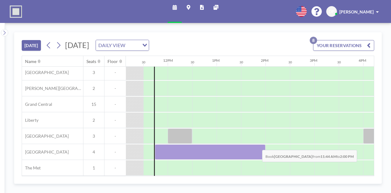 The image size is (391, 193). I want to click on button: YOUR RESERVATIONS8, so click(343, 45).